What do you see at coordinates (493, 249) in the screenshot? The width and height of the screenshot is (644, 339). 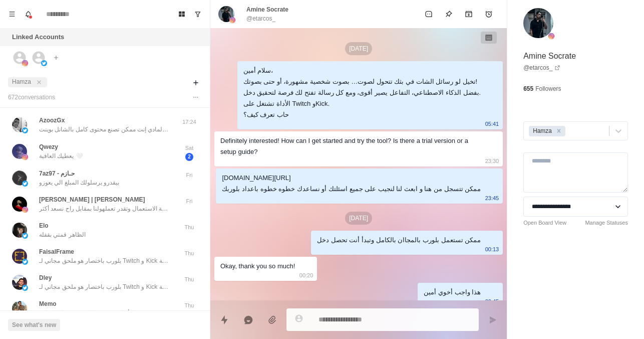 I see `p: 00:13` at bounding box center [493, 249].